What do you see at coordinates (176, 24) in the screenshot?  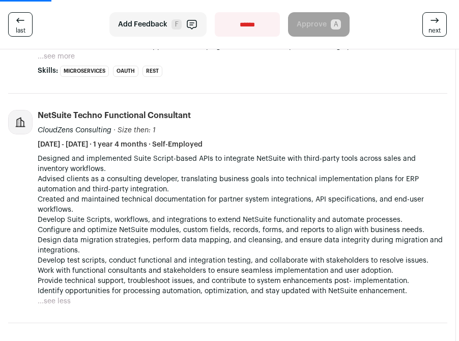 I see `span: F` at bounding box center [176, 24].